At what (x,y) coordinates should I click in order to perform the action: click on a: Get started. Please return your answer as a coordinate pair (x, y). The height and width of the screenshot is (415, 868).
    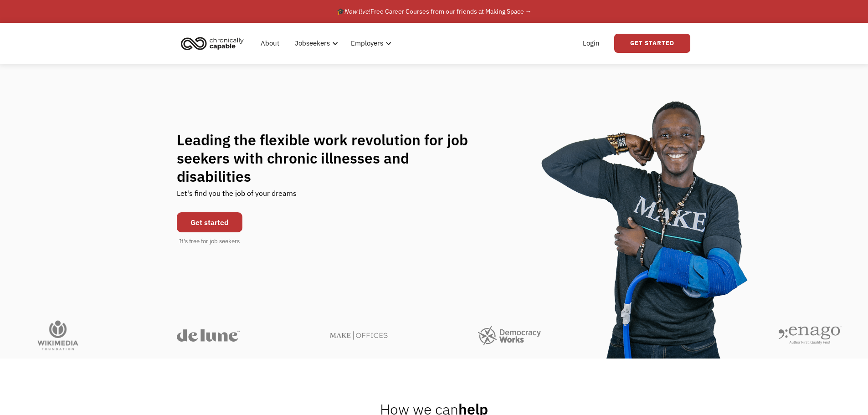
    Looking at the image, I should click on (209, 222).